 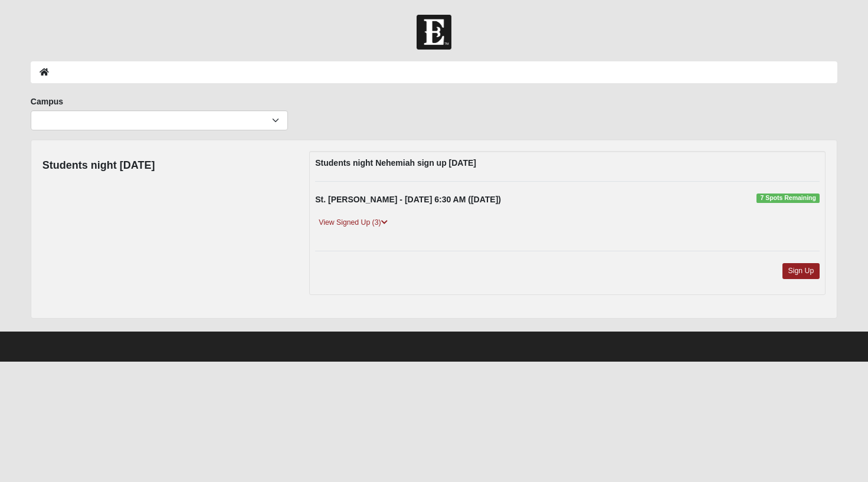 What do you see at coordinates (353, 223) in the screenshot?
I see `a: View Signed Up (3)` at bounding box center [353, 223].